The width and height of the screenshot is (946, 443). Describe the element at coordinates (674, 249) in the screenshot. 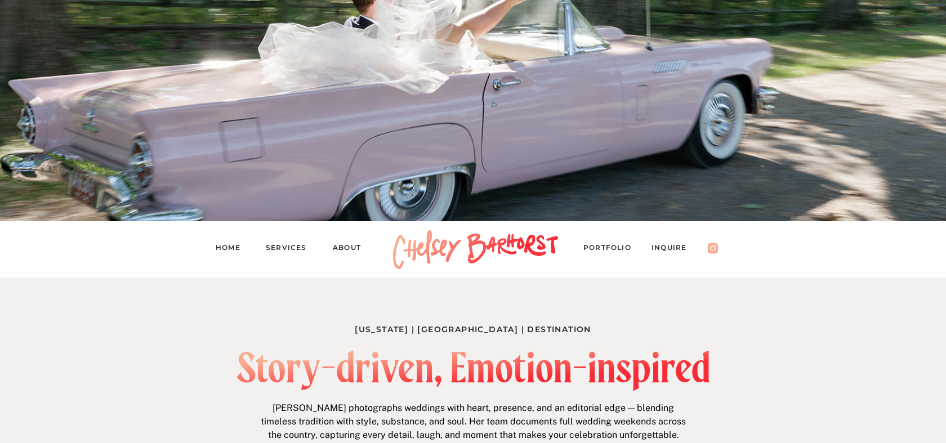

I see `a: Inquire` at that location.